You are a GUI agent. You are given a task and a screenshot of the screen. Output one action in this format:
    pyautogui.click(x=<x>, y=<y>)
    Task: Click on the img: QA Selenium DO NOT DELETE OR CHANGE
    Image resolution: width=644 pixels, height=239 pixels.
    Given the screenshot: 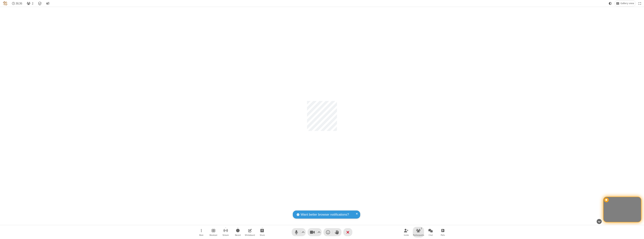 What is the action you would take?
    pyautogui.click(x=5, y=3)
    